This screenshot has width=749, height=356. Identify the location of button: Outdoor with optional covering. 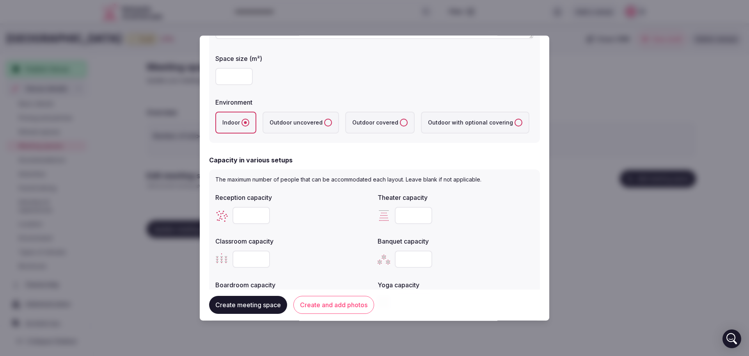
(519, 123).